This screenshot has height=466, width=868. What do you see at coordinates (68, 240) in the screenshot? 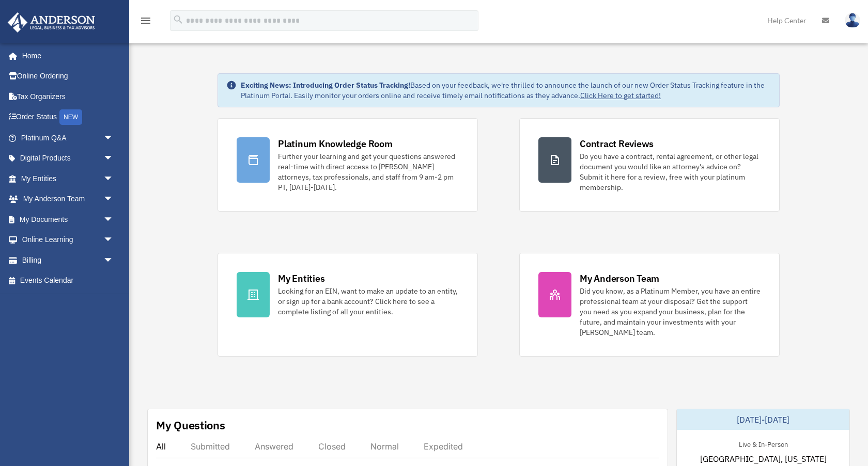
I see `a: Online Learningarrow_drop_down` at bounding box center [68, 240].